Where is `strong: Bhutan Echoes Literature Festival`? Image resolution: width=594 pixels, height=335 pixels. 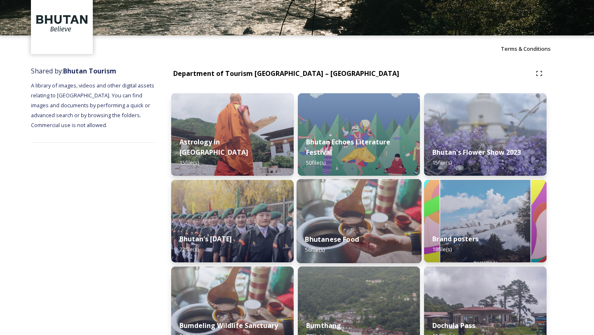
strong: Bhutan Echoes Literature Festival is located at coordinates (348, 147).